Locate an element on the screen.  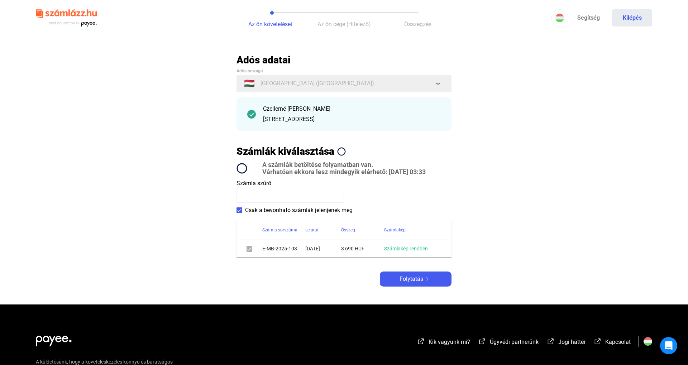
img: checkmark-darker-green-circle is located at coordinates (252, 114).